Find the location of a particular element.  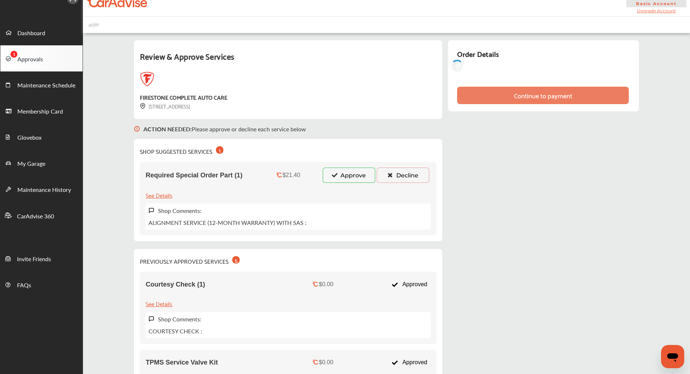

span: FAQs is located at coordinates (24, 285).